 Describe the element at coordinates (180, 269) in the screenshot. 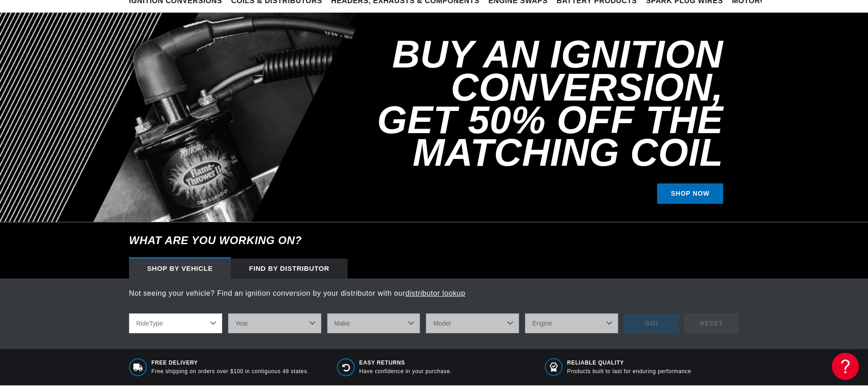

I see `div: Shop by vehicle` at that location.